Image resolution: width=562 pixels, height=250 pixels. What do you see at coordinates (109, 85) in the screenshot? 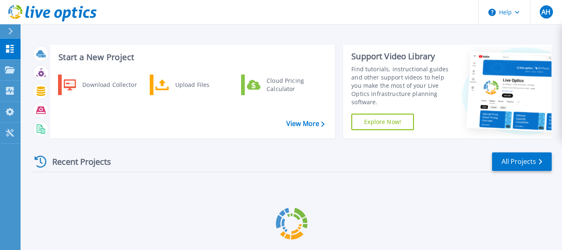
I see `div: Download Collector` at bounding box center [109, 85].